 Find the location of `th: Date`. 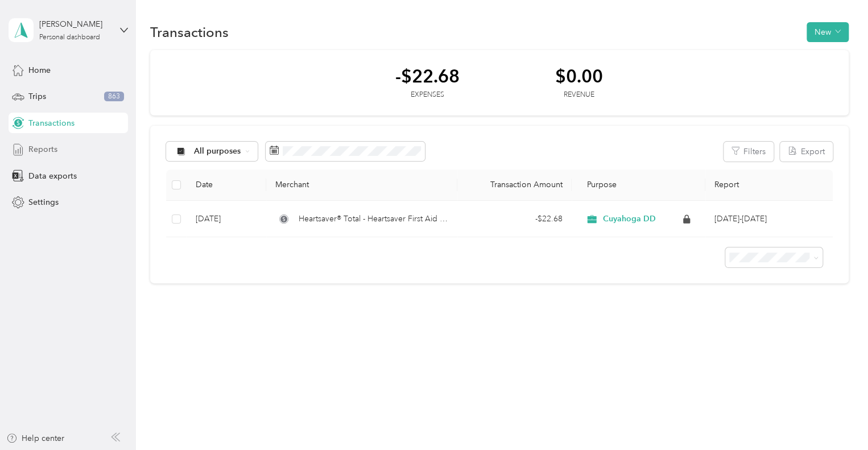

th: Date is located at coordinates (226, 185).